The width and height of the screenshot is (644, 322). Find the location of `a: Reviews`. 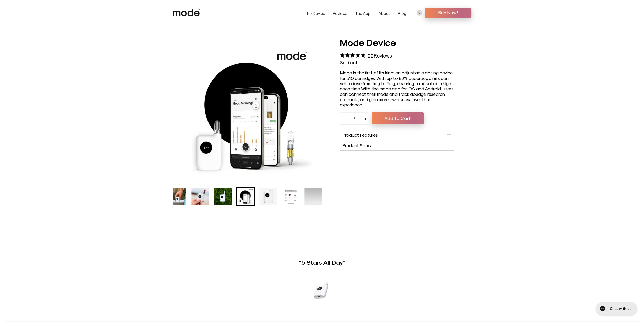

a: Reviews is located at coordinates (340, 13).